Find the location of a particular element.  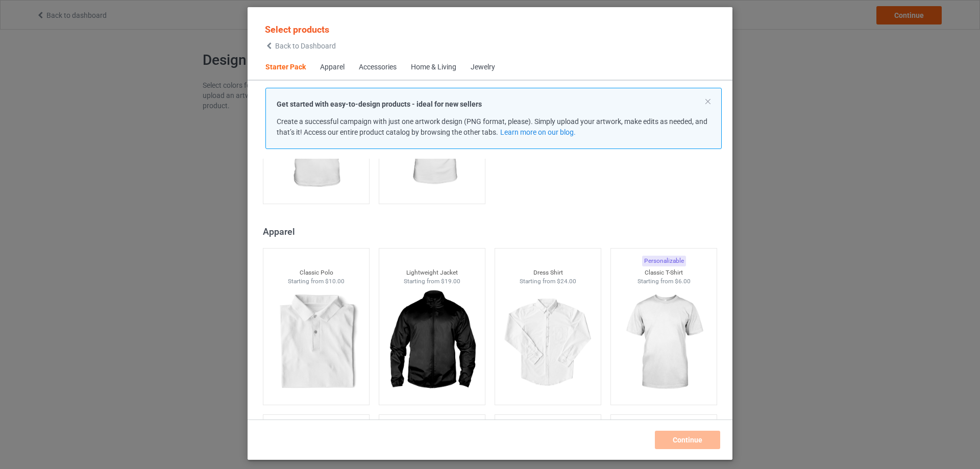

div: Accessories is located at coordinates (378, 67).